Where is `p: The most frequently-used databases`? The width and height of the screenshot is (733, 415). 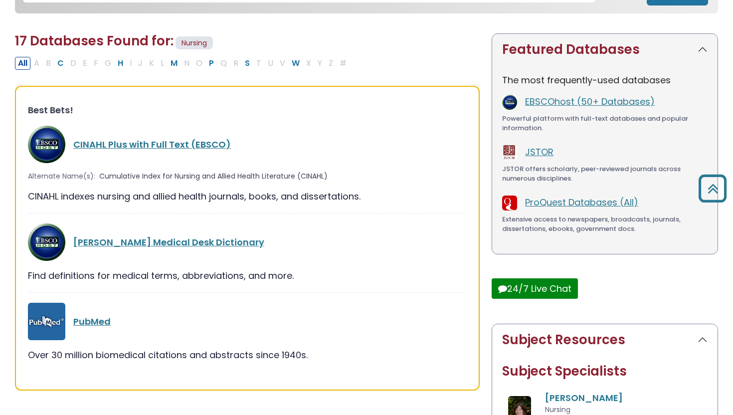
p: The most frequently-used databases is located at coordinates (605, 80).